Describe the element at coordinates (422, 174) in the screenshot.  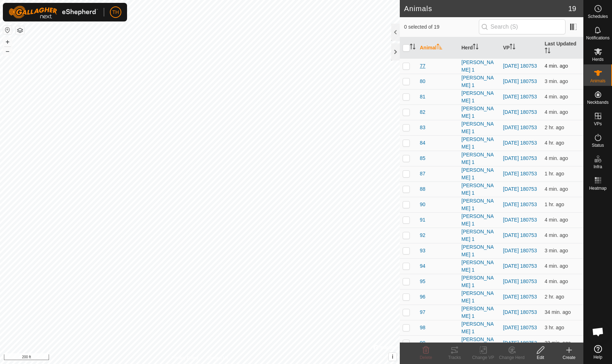
I see `span: 87` at that location.